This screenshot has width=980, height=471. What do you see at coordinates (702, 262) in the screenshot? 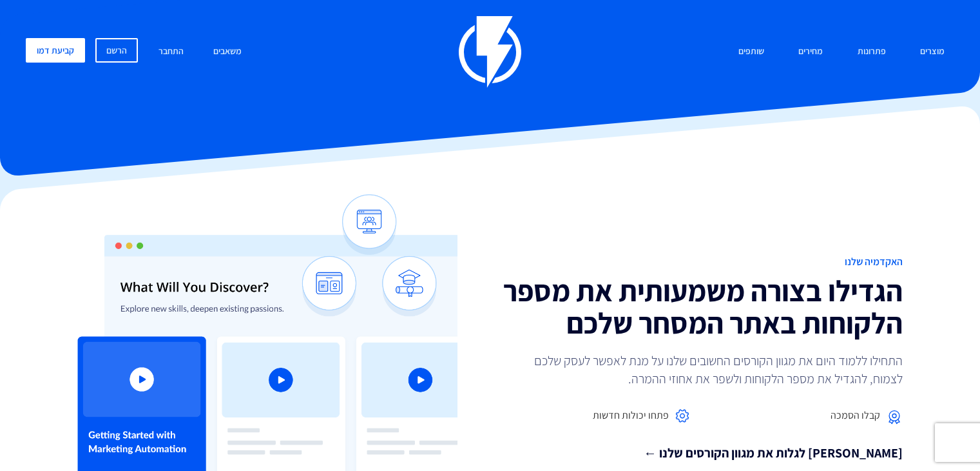
I see `h1: האקדמיה שלנו` at bounding box center [702, 262].